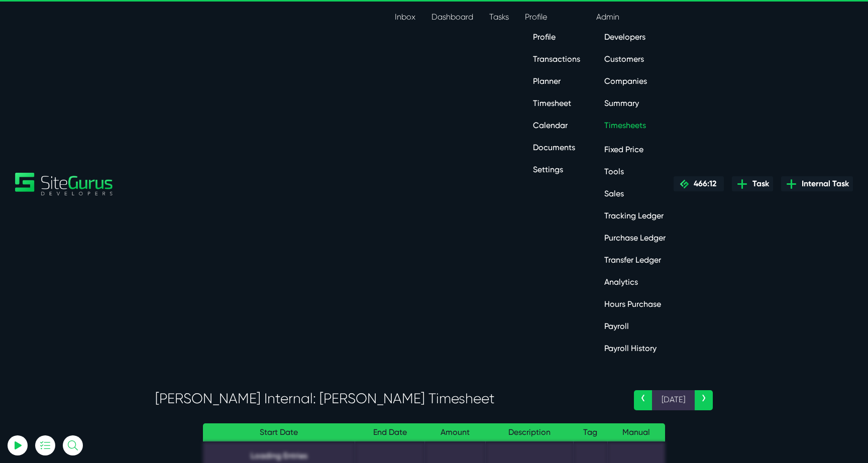 Image resolution: width=868 pixels, height=463 pixels. Describe the element at coordinates (634, 238) in the screenshot. I see `a: Purchase Ledger` at that location.